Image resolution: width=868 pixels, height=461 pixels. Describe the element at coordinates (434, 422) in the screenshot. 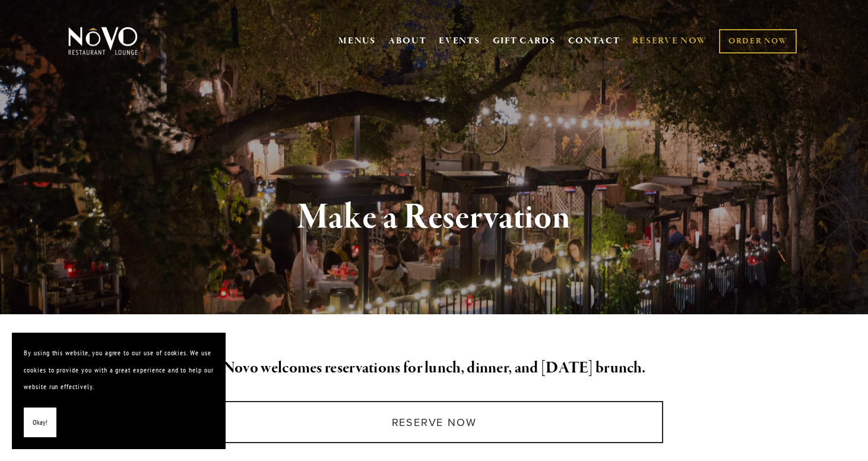

I see `a: Reserve Now` at that location.